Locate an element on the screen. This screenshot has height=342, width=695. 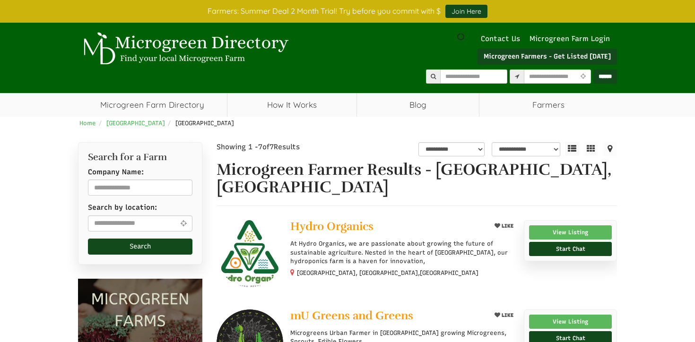
h2: Search for a Farm is located at coordinates (140, 157).